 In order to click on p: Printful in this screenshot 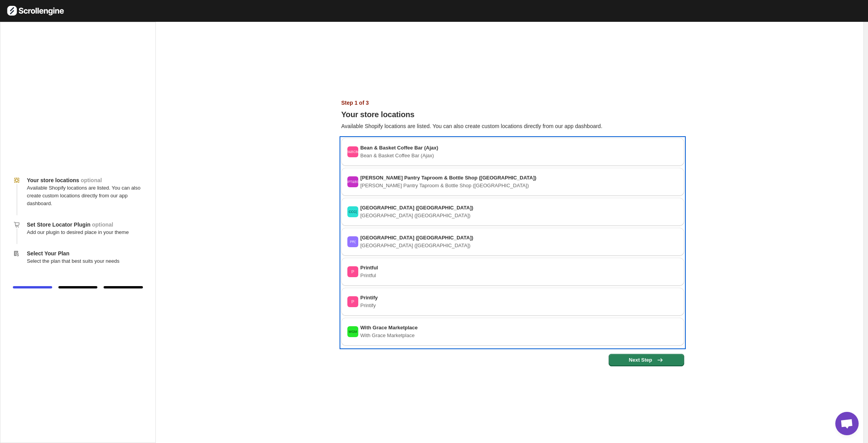, I will do `click(369, 276)`.